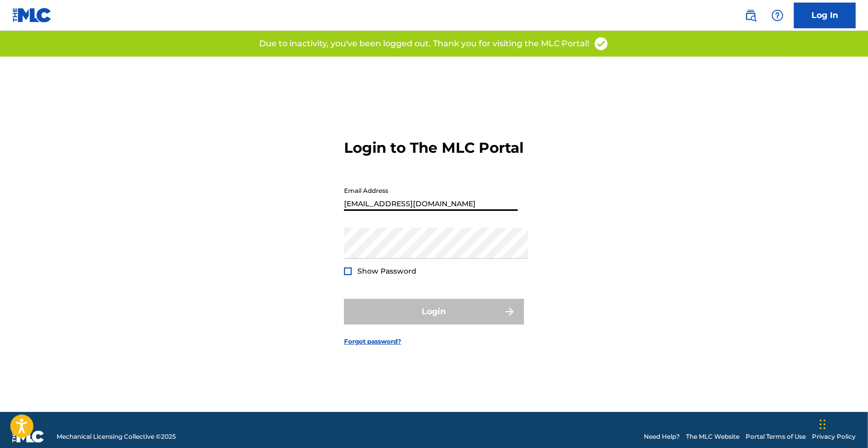 Image resolution: width=868 pixels, height=448 pixels. What do you see at coordinates (601, 44) in the screenshot?
I see `img: access` at bounding box center [601, 44].